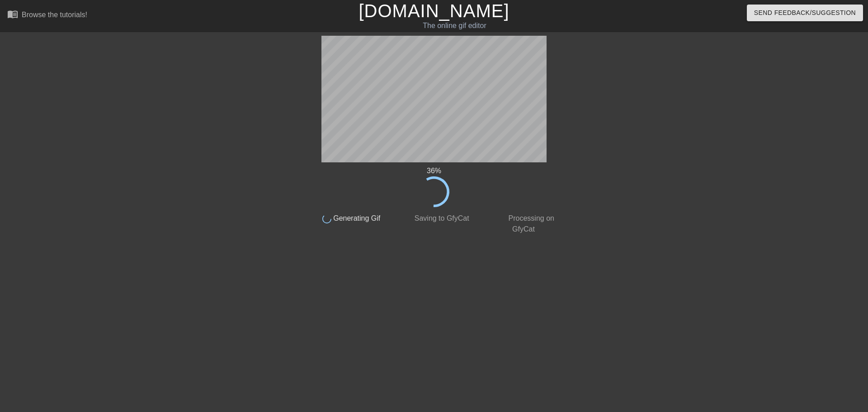 Image resolution: width=868 pixels, height=412 pixels. I want to click on span: menu_book, so click(12, 14).